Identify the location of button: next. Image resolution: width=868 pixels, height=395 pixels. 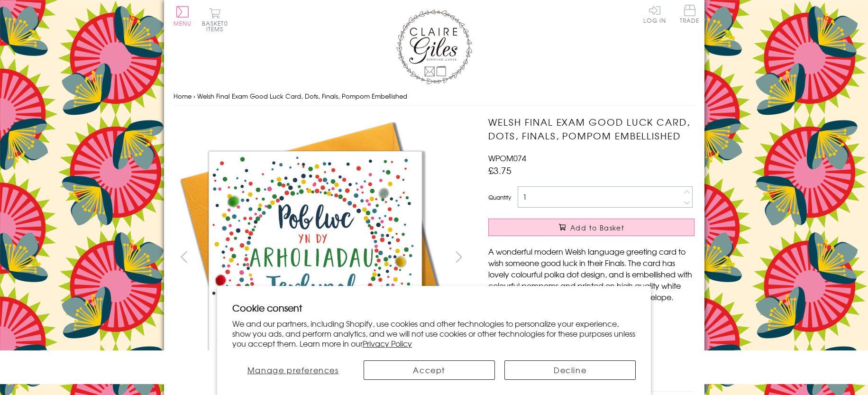
(459, 257).